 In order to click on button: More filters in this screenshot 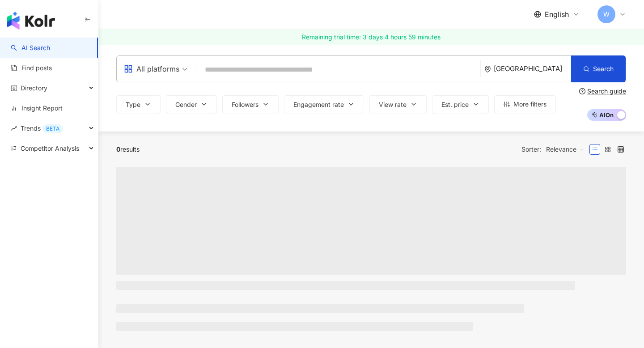, I will do `click(525, 104)`.